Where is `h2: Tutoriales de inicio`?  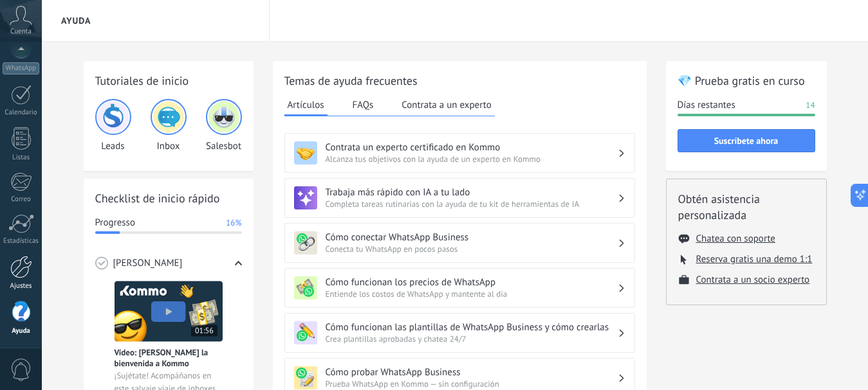 h2: Tutoriales de inicio is located at coordinates (168, 80).